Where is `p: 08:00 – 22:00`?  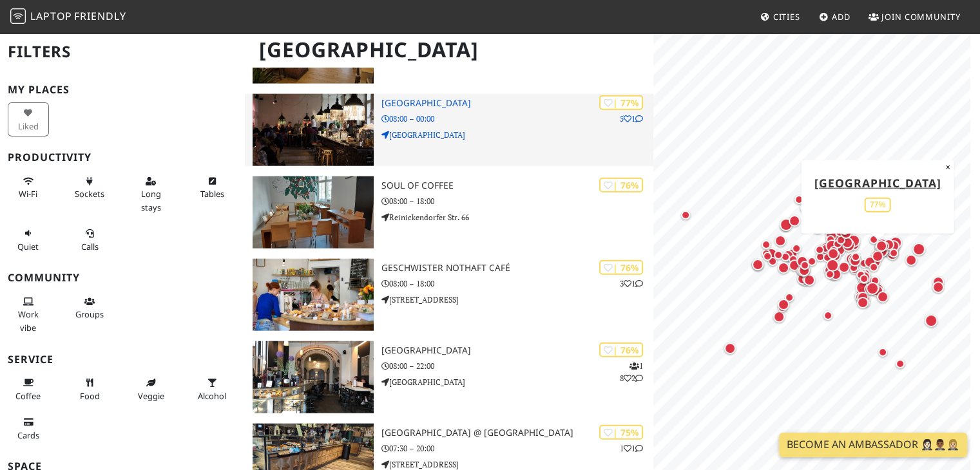 p: 08:00 – 22:00 is located at coordinates (517, 365).